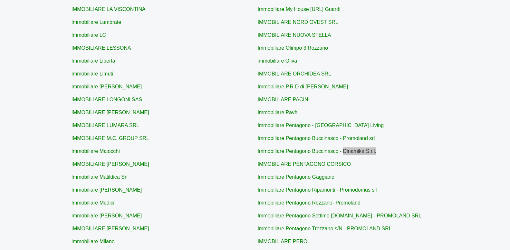  I want to click on a: Immobiliare Libertà, so click(93, 61).